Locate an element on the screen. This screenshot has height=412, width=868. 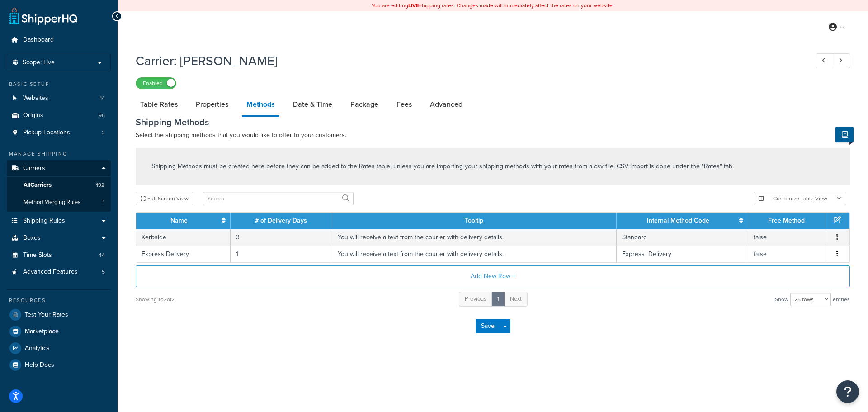
span: Boxes is located at coordinates (32, 238).